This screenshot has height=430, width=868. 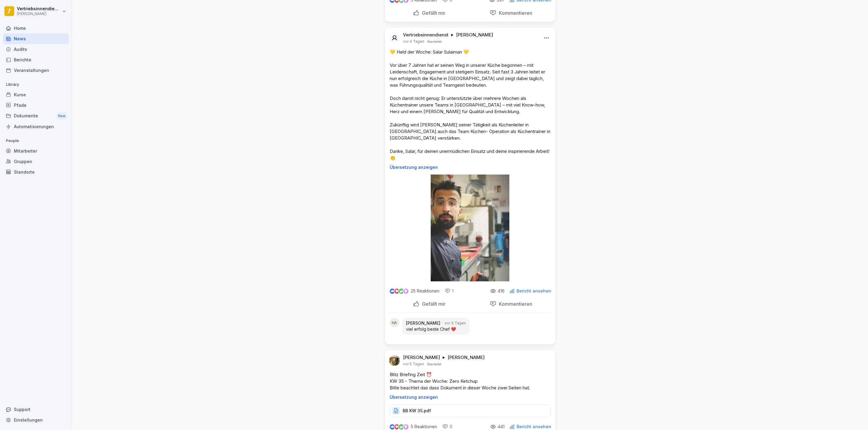 I want to click on div: Standorte, so click(x=36, y=172).